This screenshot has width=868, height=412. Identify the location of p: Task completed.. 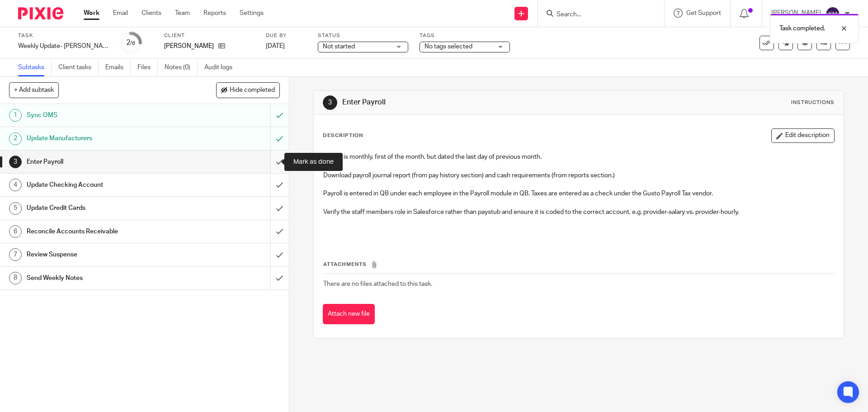
(802, 29).